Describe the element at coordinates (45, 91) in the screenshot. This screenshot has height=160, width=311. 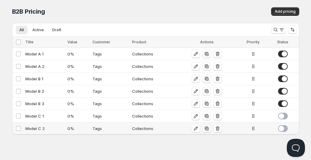
I see `div: Model B 2` at that location.